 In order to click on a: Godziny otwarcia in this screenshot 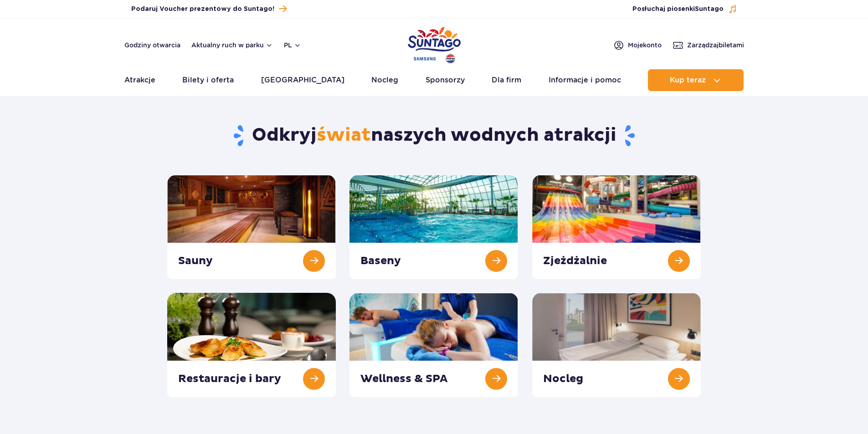, I will do `click(152, 45)`.